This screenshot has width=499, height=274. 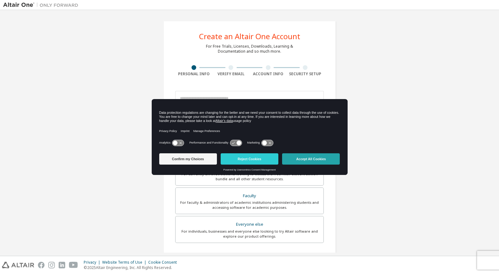 What do you see at coordinates (250, 234) in the screenshot?
I see `div: For individuals, businesses and everyone else looking to try Altair software and explore our prod...` at bounding box center [250, 234].